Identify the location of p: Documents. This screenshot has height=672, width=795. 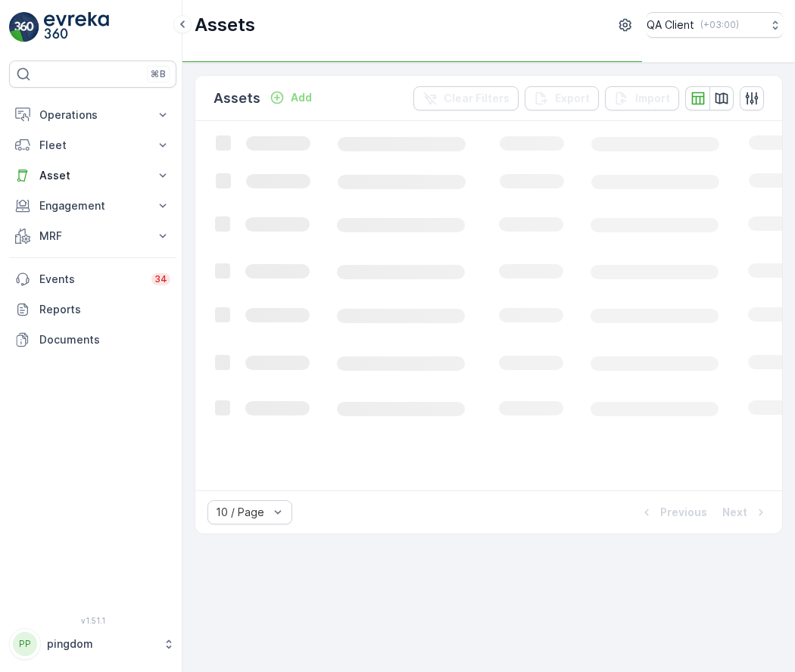
(105, 340).